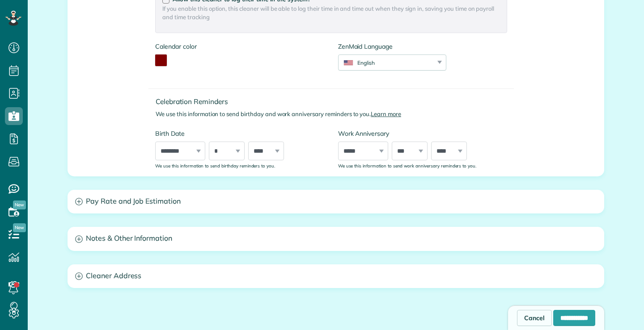  Describe the element at coordinates (336, 202) in the screenshot. I see `a: Pay Rate and Job Estimation` at that location.